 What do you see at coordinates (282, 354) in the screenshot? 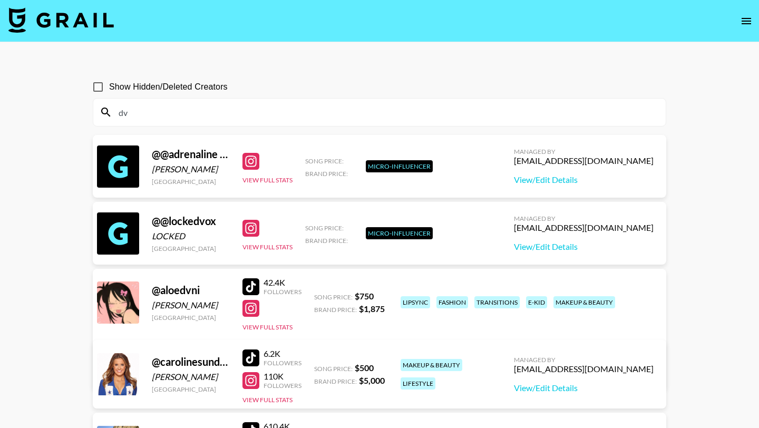
I see `div: 6.2K` at bounding box center [282, 354].